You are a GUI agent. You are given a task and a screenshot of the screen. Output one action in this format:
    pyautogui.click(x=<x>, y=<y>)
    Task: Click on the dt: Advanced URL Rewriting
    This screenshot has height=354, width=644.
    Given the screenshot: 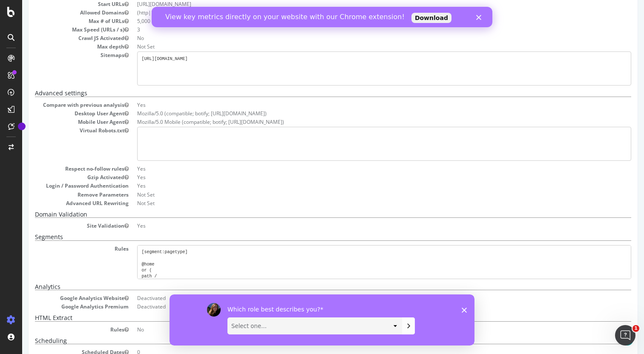 What is the action you would take?
    pyautogui.click(x=60, y=203)
    